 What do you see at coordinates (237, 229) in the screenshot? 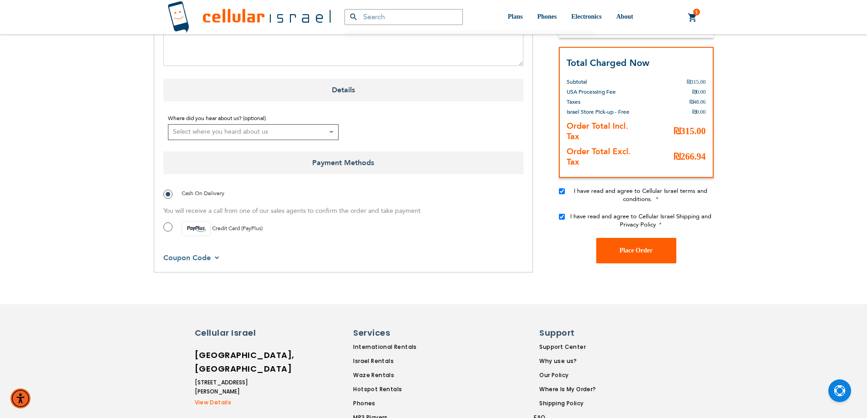
I see `span: Credit Card (PayPlus)` at bounding box center [237, 229].